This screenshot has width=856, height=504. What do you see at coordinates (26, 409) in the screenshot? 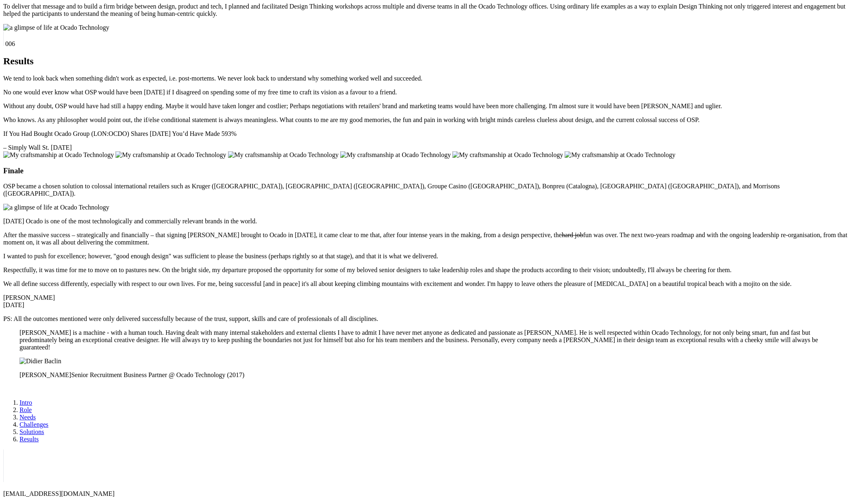
I see `a: Role` at bounding box center [26, 409].